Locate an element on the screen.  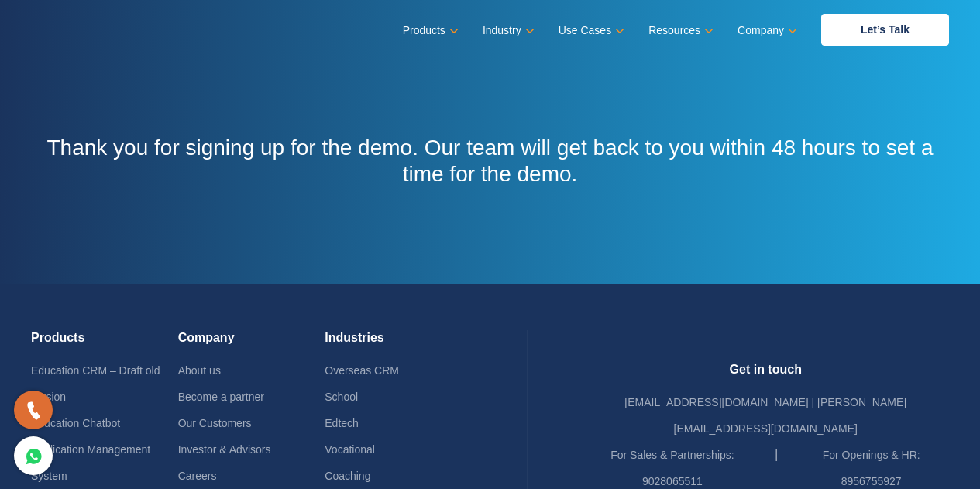
a: School is located at coordinates (341, 397).